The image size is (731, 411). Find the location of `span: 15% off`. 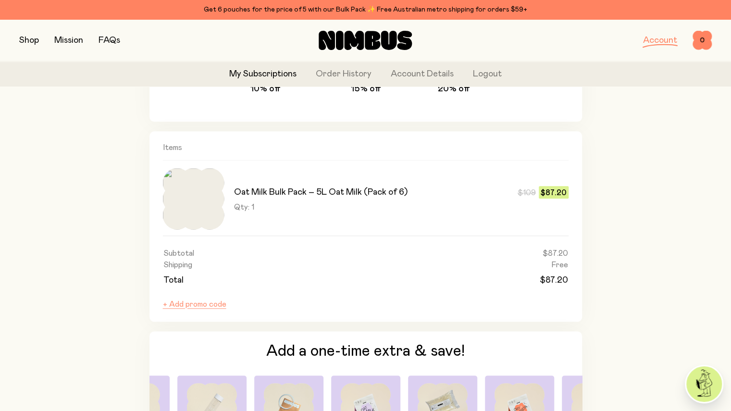

span: 15% off is located at coordinates (366, 89).